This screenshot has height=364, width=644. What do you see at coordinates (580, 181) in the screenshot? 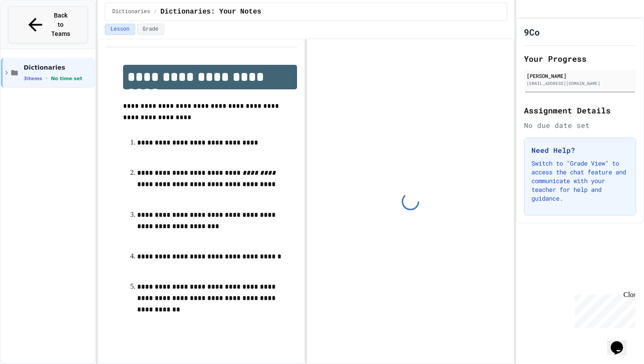
I see `p: Switch to "Grade View" to access the chat feature and communicate with your teacher for help and ...` at bounding box center [580, 181].